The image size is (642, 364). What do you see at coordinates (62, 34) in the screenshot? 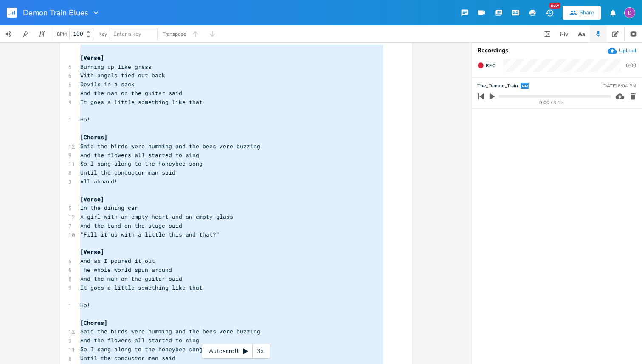
I see `div: BPM` at bounding box center [62, 34].